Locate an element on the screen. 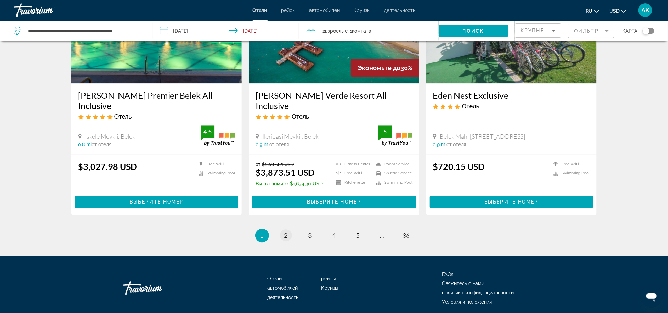 This screenshot has height=313, width=668. span: USD is located at coordinates (615, 11).